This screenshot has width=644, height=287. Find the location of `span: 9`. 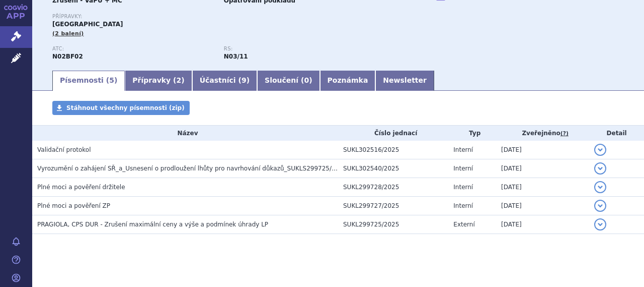

span: 9 is located at coordinates (244, 80).